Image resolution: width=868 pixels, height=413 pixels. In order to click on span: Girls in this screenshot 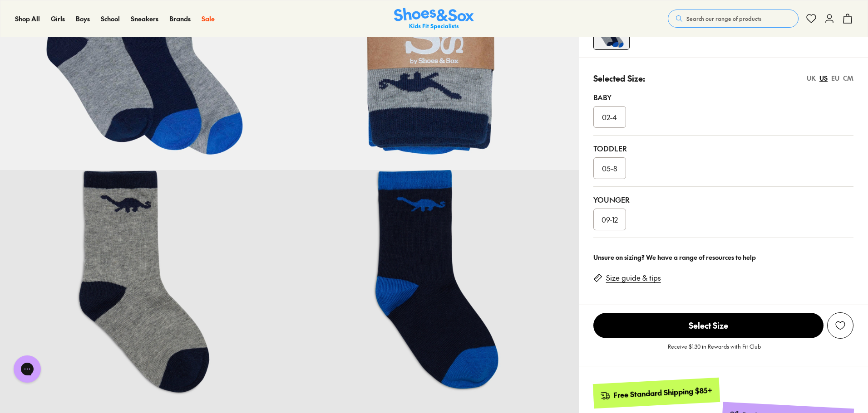, I will do `click(57, 18)`.